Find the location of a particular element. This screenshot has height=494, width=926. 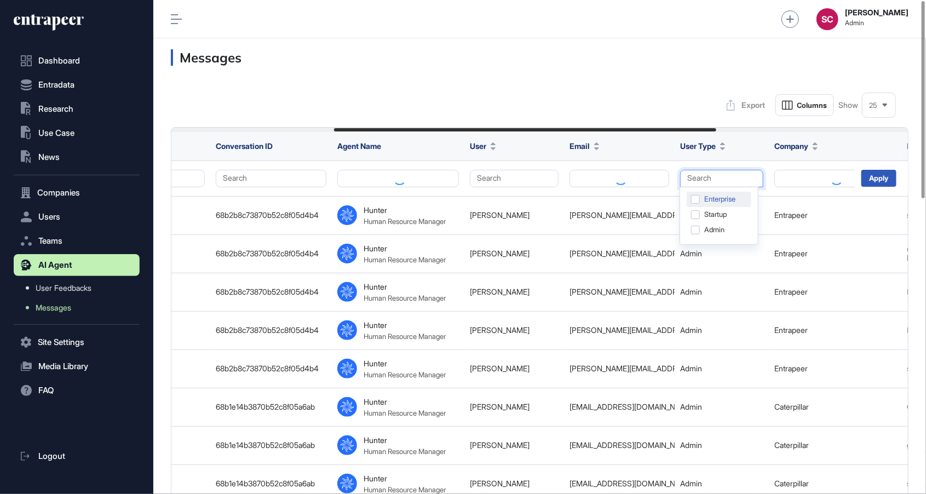

button: User Type is located at coordinates (703, 146).